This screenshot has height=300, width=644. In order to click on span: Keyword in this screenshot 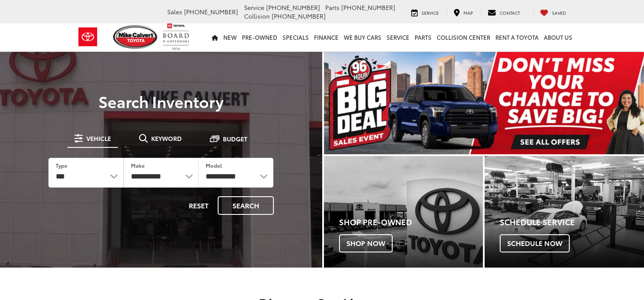, I will do `click(166, 138)`.